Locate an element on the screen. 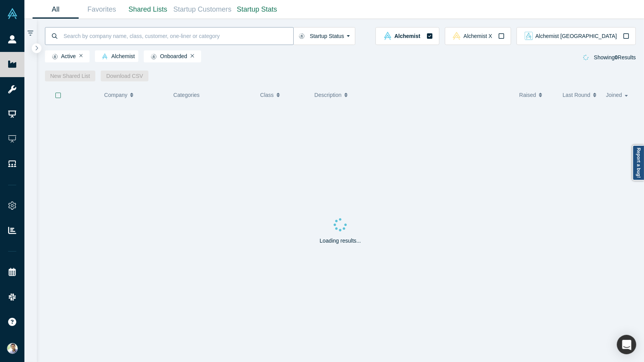  button: Raised is located at coordinates (537, 95).